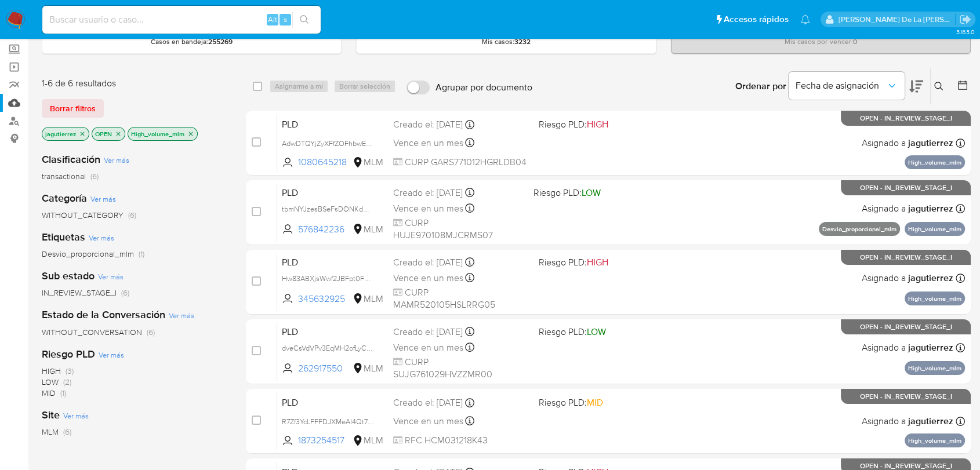 The height and width of the screenshot is (470, 980). I want to click on span: Accesos rápidos, so click(756, 19).